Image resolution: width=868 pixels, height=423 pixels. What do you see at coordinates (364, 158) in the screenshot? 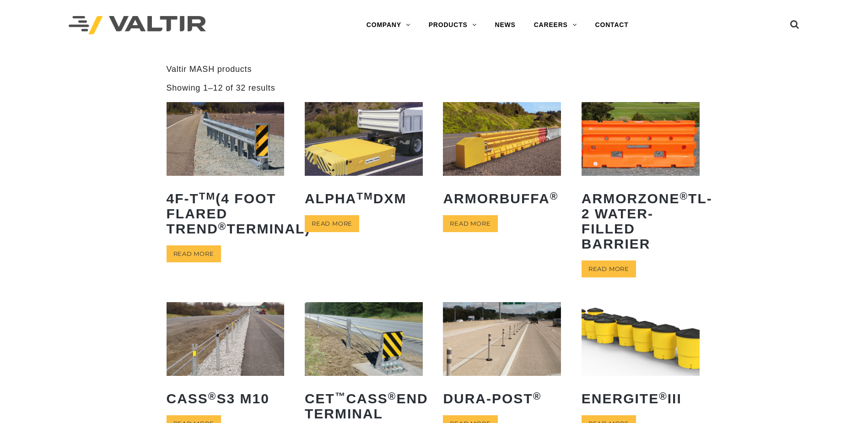
I see `a: ALPHATMDXM` at bounding box center [364, 158].